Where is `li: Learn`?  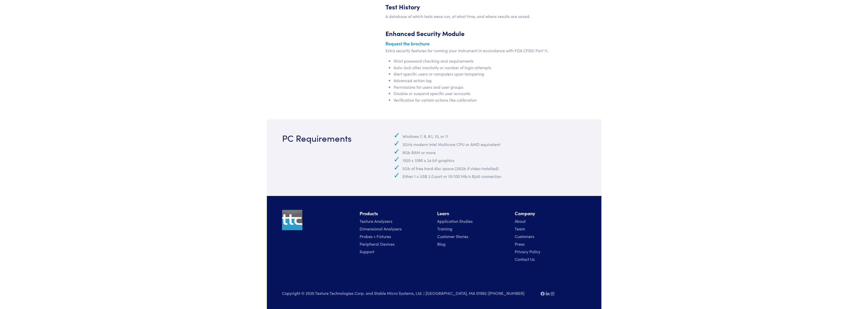
li: Learn is located at coordinates (473, 214).